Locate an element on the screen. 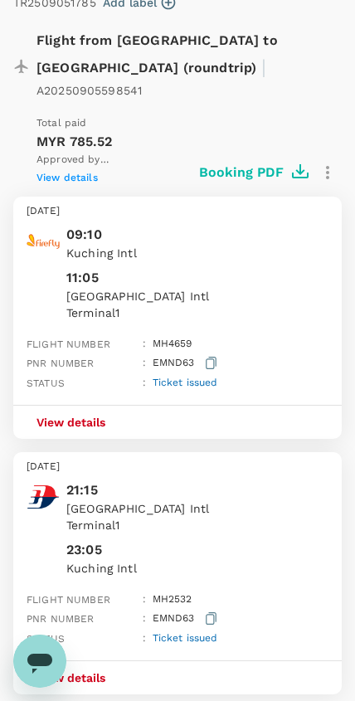 The image size is (355, 701). span: Total paid is located at coordinates (61, 123).